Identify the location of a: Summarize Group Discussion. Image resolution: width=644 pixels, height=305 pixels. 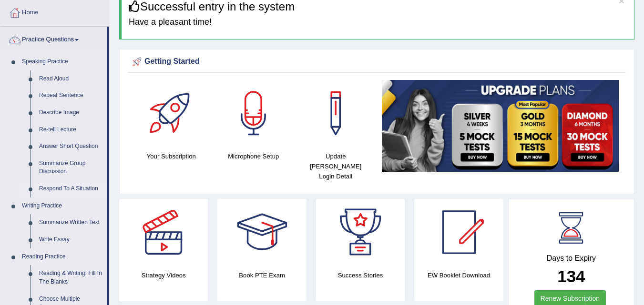
(70, 168).